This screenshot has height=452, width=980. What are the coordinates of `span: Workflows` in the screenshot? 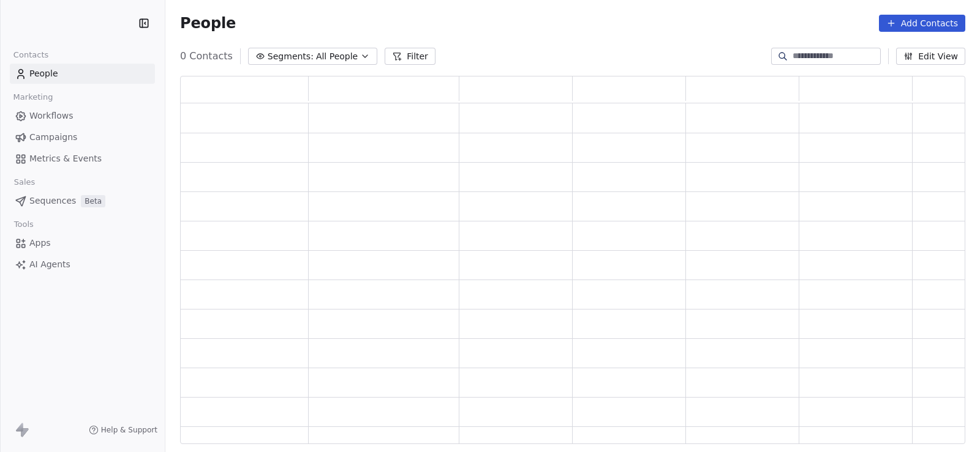 It's located at (52, 116).